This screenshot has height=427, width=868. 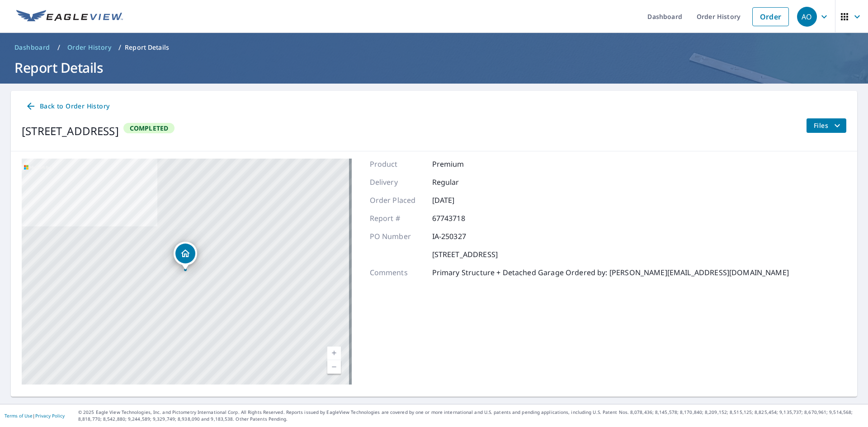 I want to click on p: Regular, so click(x=459, y=182).